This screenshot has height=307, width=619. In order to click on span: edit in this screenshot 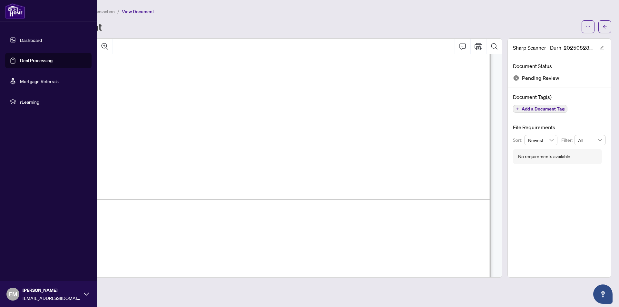, I will do `click(602, 48)`.